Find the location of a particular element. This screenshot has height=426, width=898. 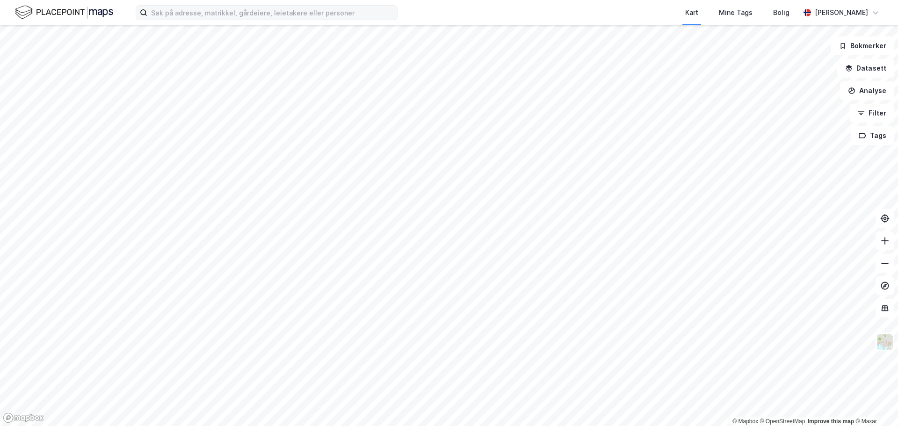

button: Analyse is located at coordinates (867, 91).